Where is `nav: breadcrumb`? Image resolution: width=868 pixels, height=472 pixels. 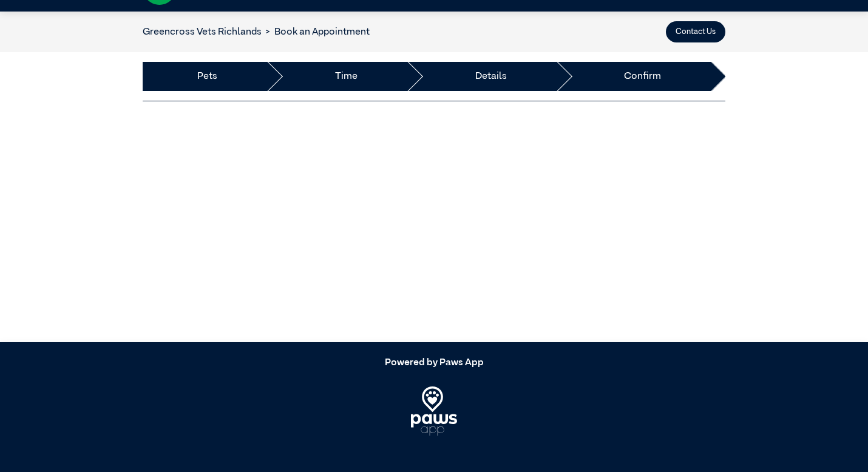 nav: breadcrumb is located at coordinates (256, 32).